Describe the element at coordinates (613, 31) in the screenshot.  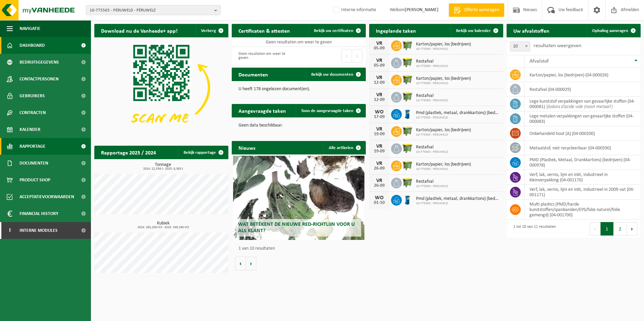
I see `a: Ophaling aanvragen` at that location.